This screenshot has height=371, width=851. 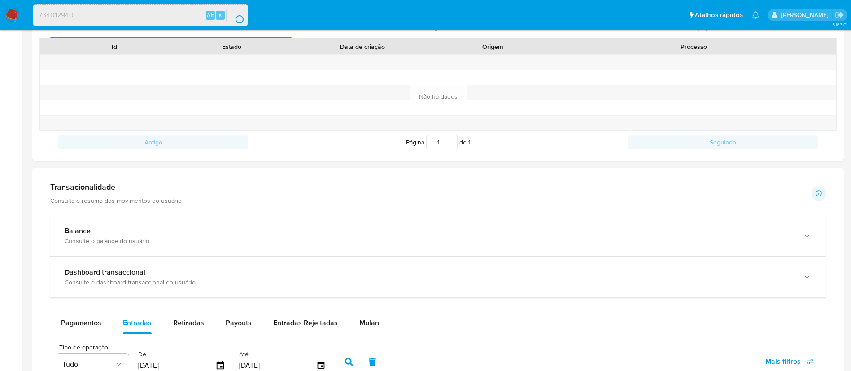 What do you see at coordinates (363, 47) in the screenshot?
I see `div: Data de criação` at bounding box center [363, 47].